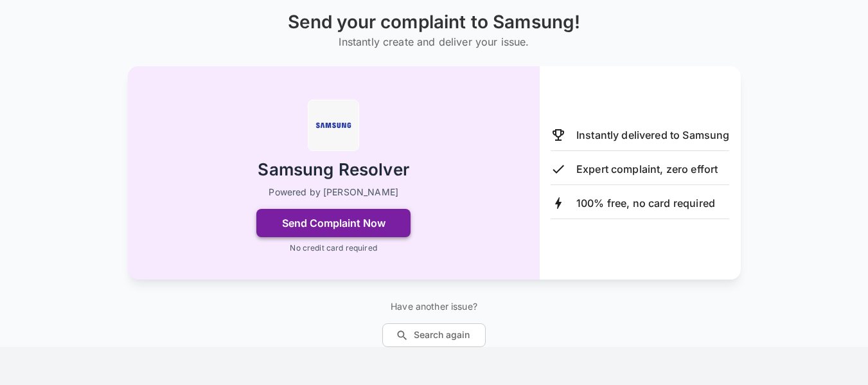  I want to click on h6: Instantly create and deliver your issue., so click(434, 42).